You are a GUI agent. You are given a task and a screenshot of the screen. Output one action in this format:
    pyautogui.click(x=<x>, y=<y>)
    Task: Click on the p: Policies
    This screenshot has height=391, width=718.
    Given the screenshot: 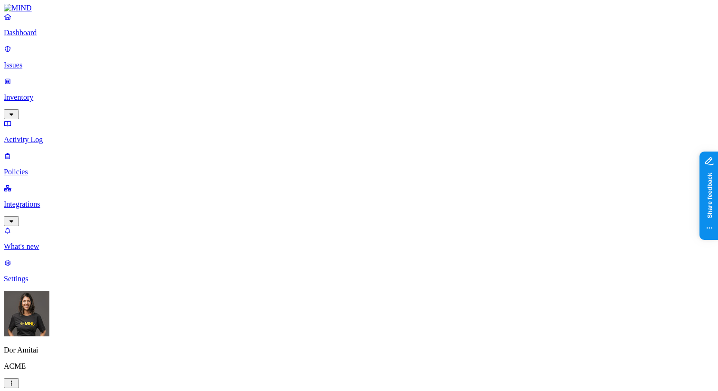 What is the action you would take?
    pyautogui.click(x=359, y=172)
    